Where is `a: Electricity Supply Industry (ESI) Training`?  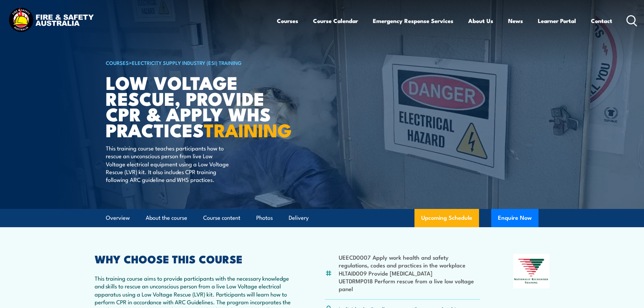 a: Electricity Supply Industry (ESI) Training is located at coordinates (187, 63).